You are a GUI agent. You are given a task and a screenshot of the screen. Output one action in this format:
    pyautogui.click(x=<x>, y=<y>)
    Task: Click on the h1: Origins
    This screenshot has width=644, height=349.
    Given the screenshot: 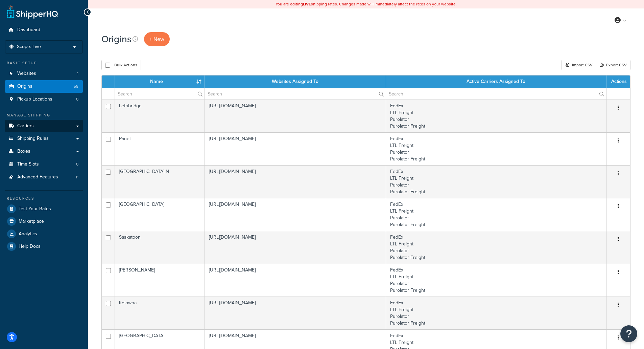 What is the action you would take?
    pyautogui.click(x=116, y=39)
    